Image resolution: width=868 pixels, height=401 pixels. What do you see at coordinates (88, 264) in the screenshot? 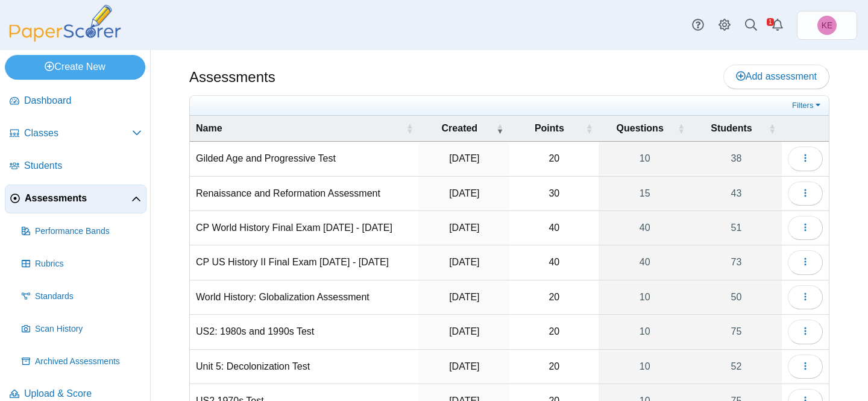
I see `span: Rubrics` at bounding box center [88, 264].